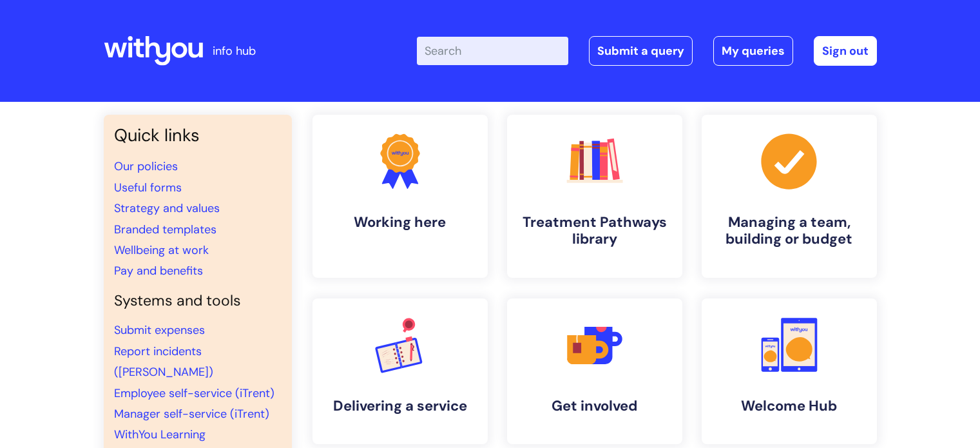 The width and height of the screenshot is (980, 448). What do you see at coordinates (400, 406) in the screenshot?
I see `h4: Delivering a service` at bounding box center [400, 406].